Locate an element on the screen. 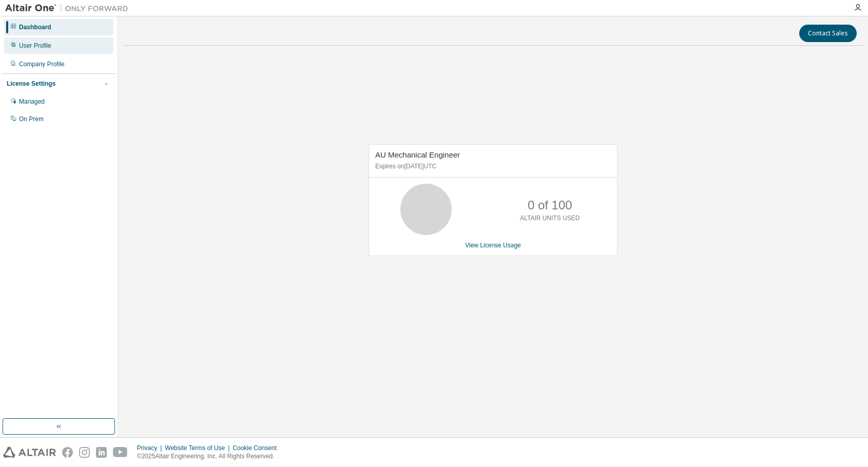  div: Company Profile is located at coordinates (42, 64).